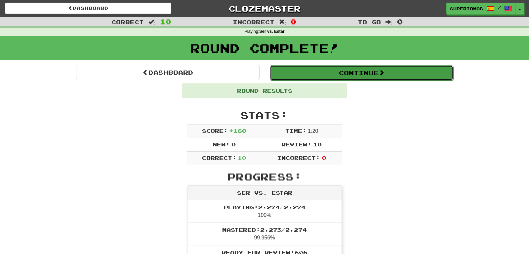  What do you see at coordinates (265, 176) in the screenshot?
I see `h2: Progress:` at bounding box center [265, 176].